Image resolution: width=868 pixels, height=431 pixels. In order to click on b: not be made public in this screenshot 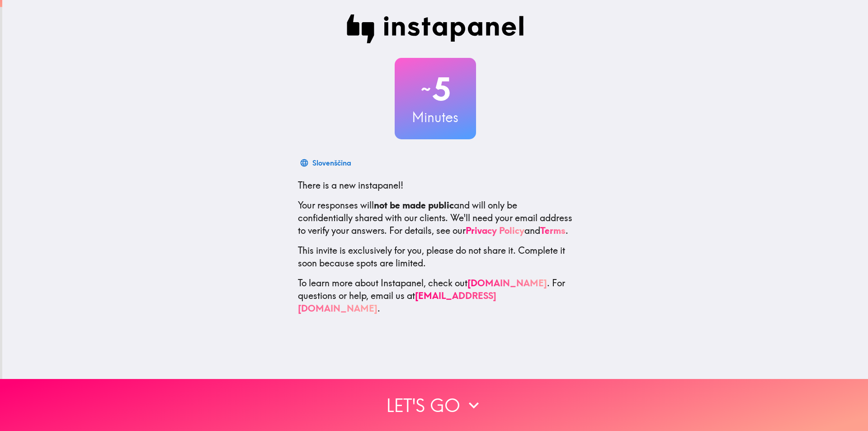, I will do `click(414, 205)`.